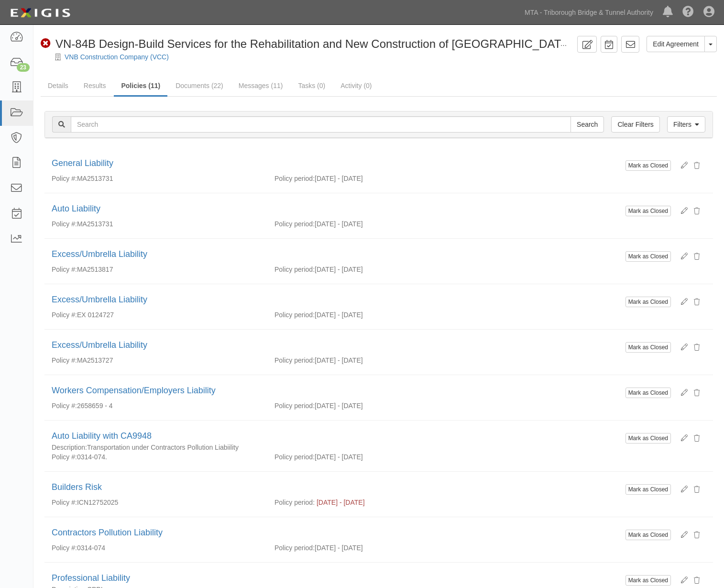 This screenshot has height=588, width=724. Describe the element at coordinates (311, 86) in the screenshot. I see `a: Tasks (0)` at that location.